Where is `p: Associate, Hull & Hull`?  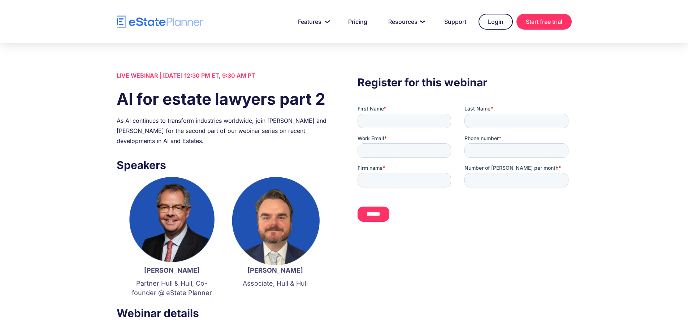 p: Associate, Hull & Hull is located at coordinates (275, 284).